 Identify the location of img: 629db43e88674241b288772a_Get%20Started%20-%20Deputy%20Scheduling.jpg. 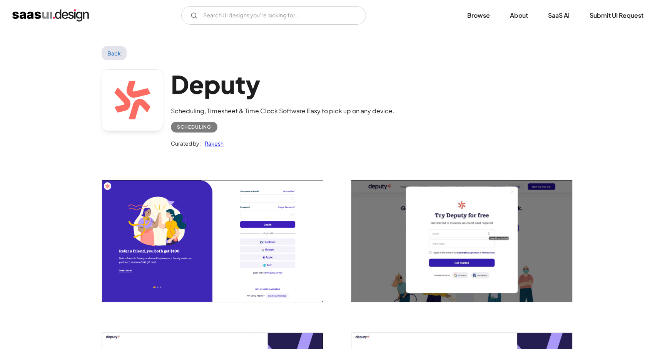
(462, 241).